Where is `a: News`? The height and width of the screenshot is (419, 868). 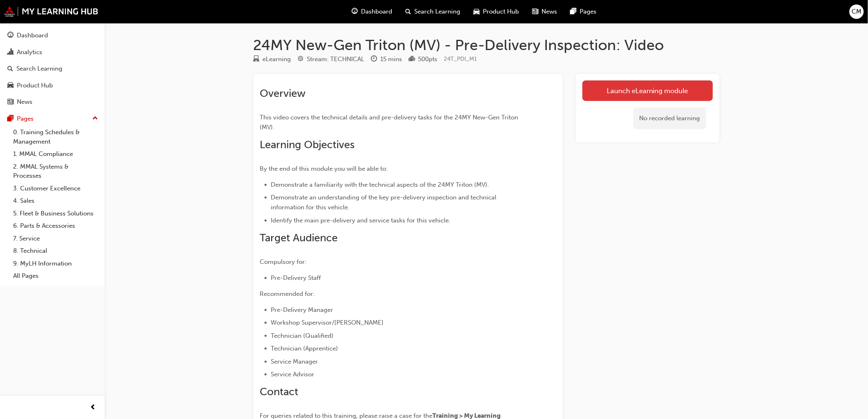 a: News is located at coordinates (52, 102).